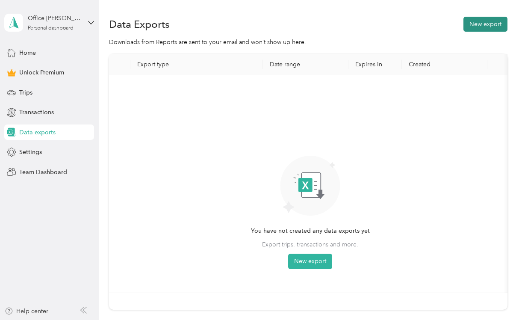 The image size is (522, 320). I want to click on span: Team Dashboard, so click(43, 172).